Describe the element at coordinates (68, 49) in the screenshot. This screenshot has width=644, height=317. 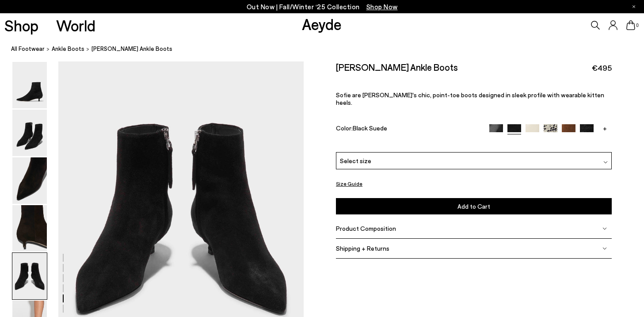
I see `a: ankle boots` at that location.